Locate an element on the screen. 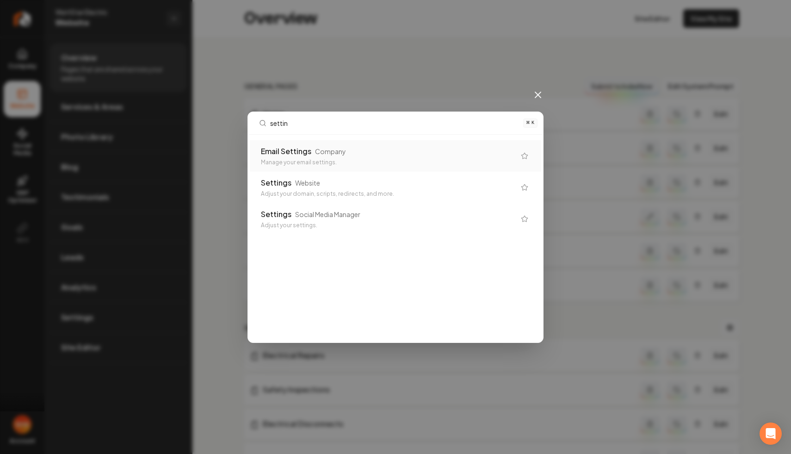 Image resolution: width=791 pixels, height=454 pixels. div: Website is located at coordinates (308, 183).